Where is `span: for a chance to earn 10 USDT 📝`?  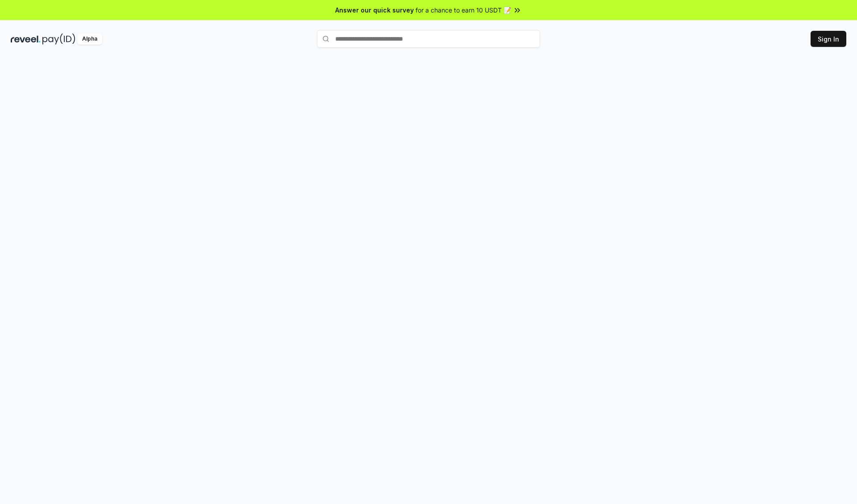 span: for a chance to earn 10 USDT 📝 is located at coordinates (463, 10).